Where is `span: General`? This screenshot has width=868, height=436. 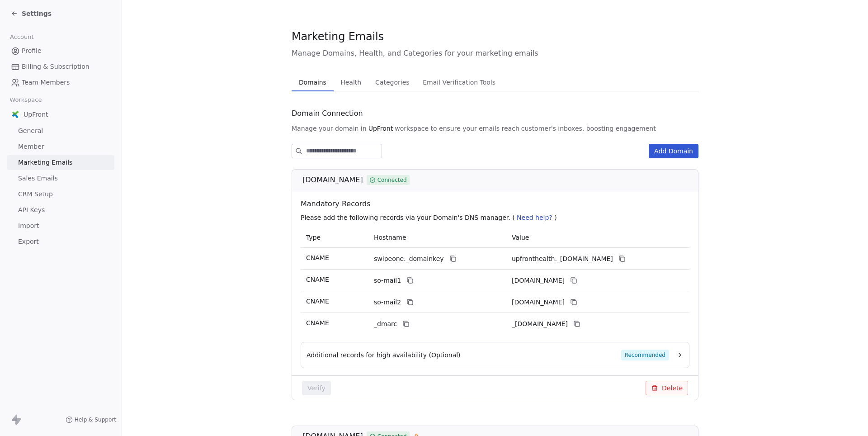
span: General is located at coordinates (30, 131).